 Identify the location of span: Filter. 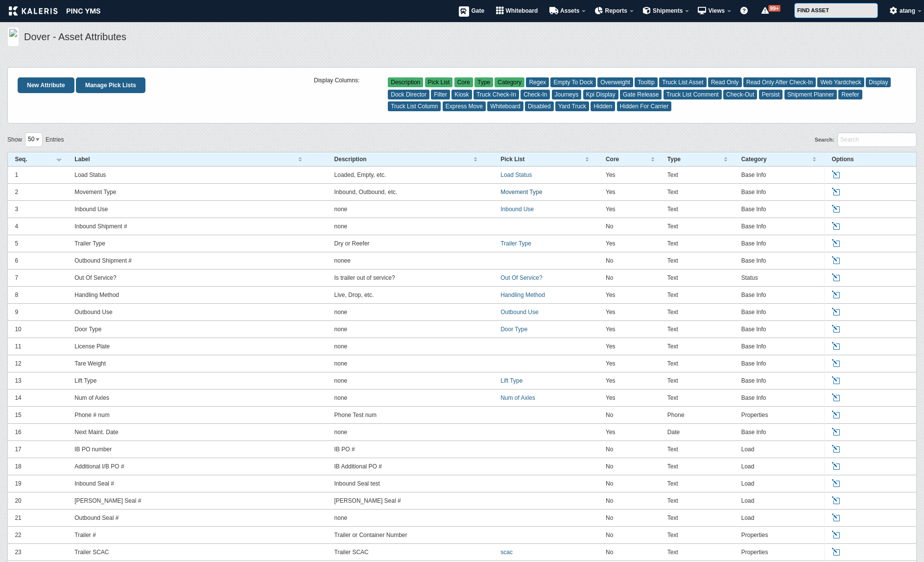
(440, 94).